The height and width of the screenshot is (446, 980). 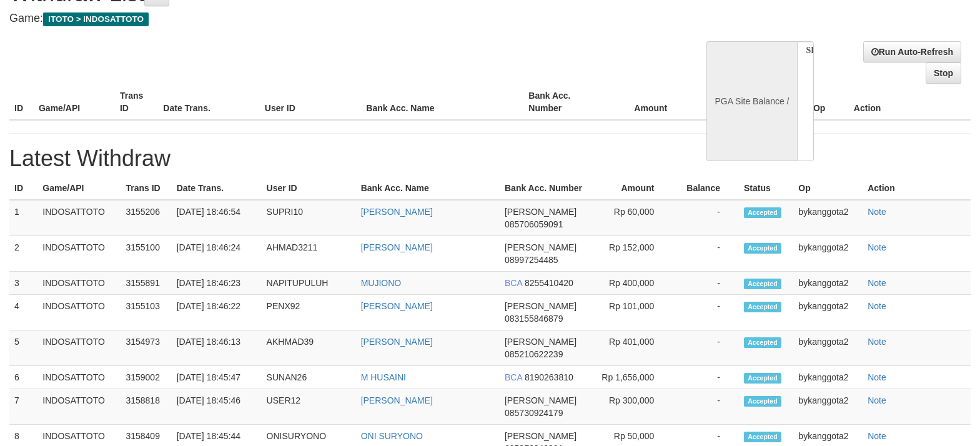 What do you see at coordinates (23, 348) in the screenshot?
I see `td: 5` at bounding box center [23, 348].